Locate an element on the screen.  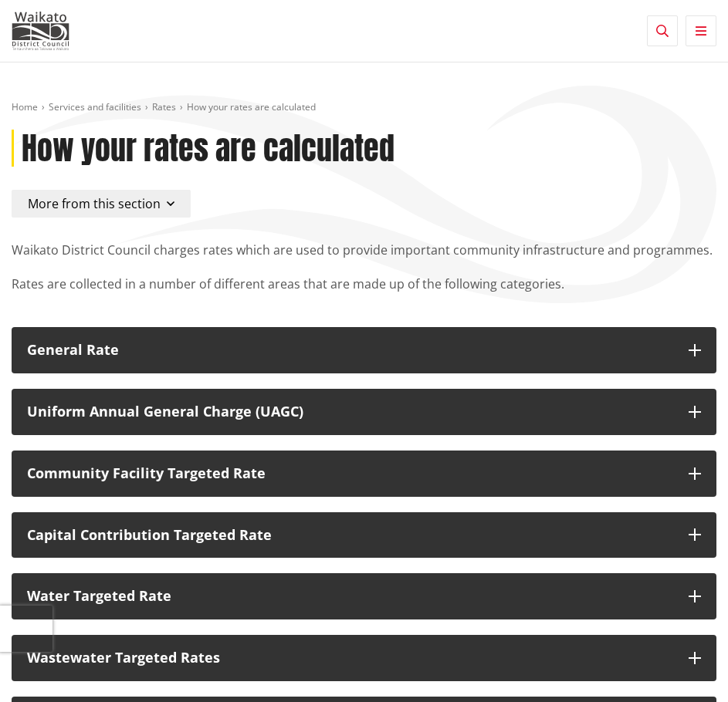
div: Water Targeted Rate is located at coordinates (350, 597).